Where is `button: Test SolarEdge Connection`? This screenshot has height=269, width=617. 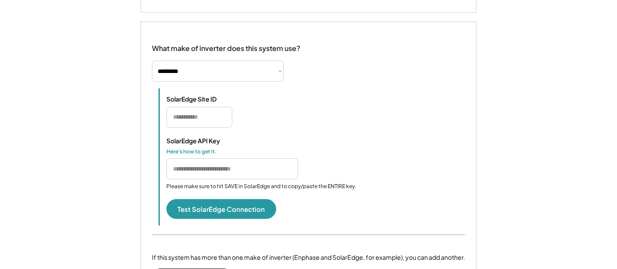
button: Test SolarEdge Connection is located at coordinates (221, 209).